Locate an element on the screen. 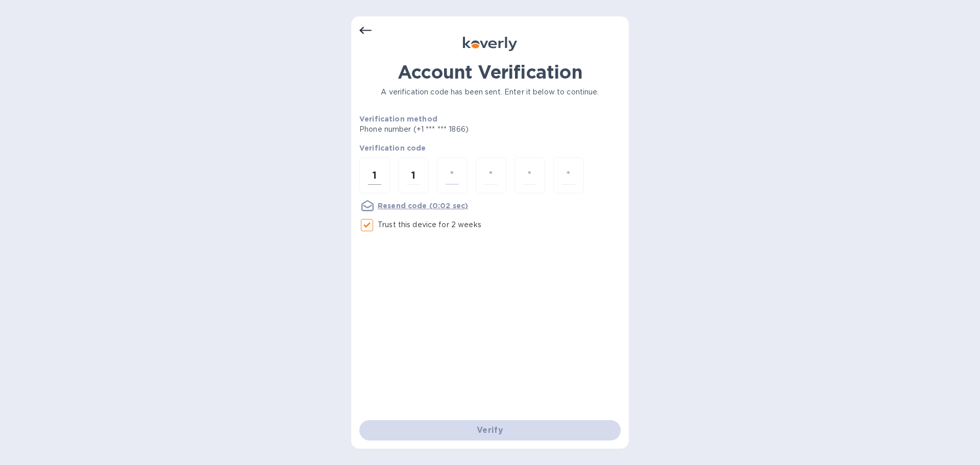  h1: Account Verification is located at coordinates (490, 72).